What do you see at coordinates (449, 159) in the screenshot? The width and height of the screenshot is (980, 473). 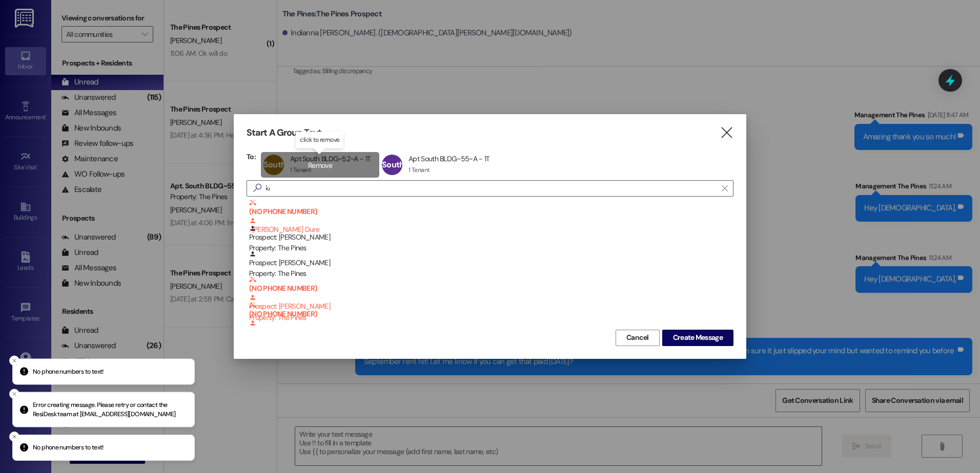 I see `div: Apt South BLDG~55~A - 1T` at bounding box center [449, 159].